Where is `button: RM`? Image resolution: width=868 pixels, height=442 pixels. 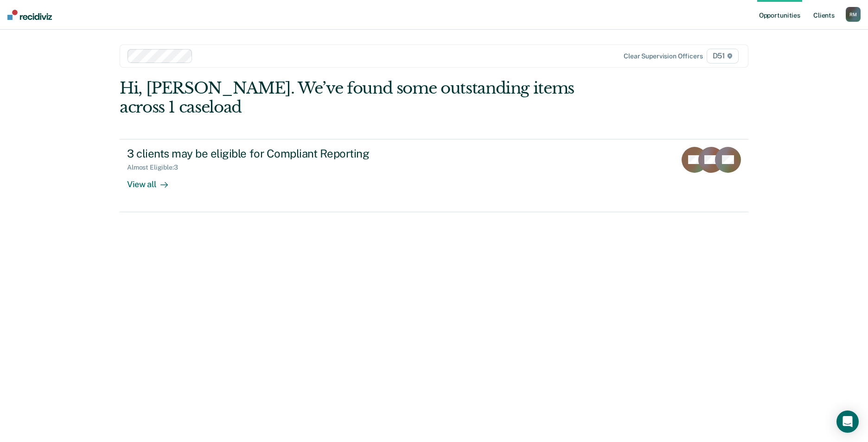 button: RM is located at coordinates (853, 15).